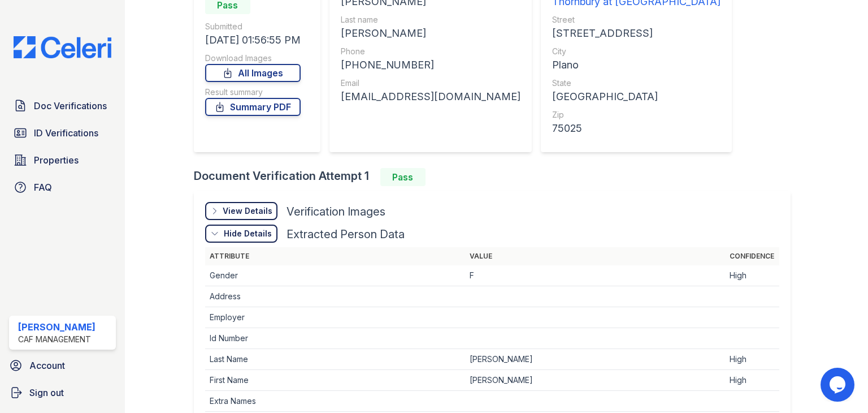 The width and height of the screenshot is (868, 413). Describe the element at coordinates (62, 365) in the screenshot. I see `a: Account` at that location.